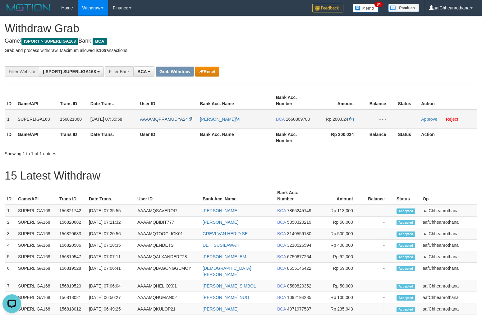 The image size is (482, 318). I want to click on a: GREVI VAN HERID SE, so click(225, 234).